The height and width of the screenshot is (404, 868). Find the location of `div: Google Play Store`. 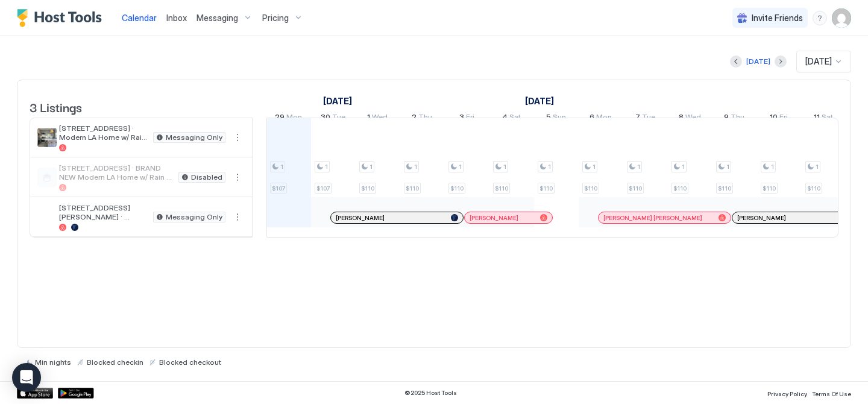

div: Google Play Store is located at coordinates (76, 393).